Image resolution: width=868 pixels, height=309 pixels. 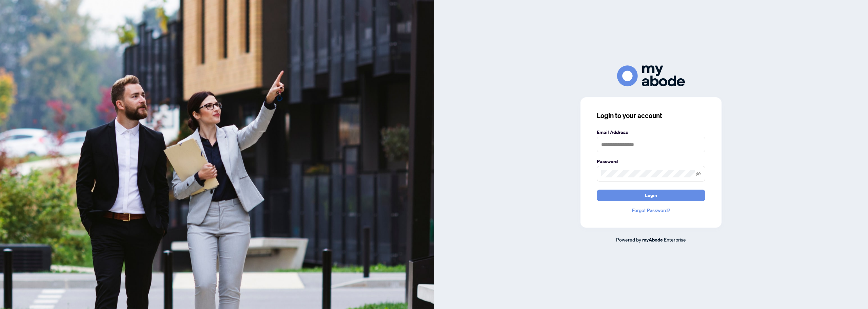 I want to click on h3: Login to your account, so click(x=651, y=116).